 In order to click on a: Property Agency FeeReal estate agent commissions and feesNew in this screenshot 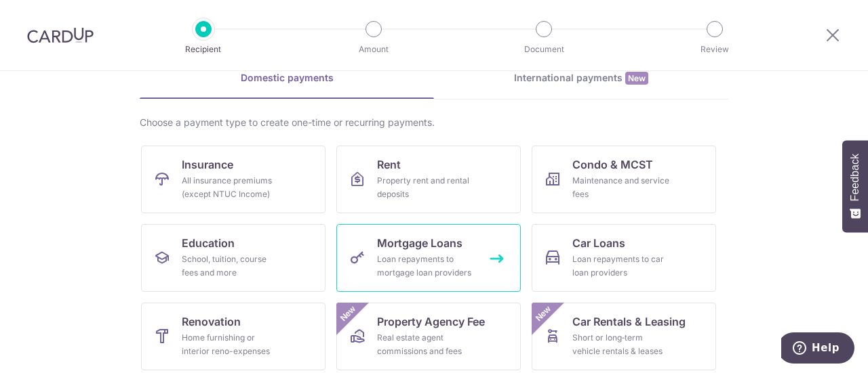, I will do `click(429, 337)`.